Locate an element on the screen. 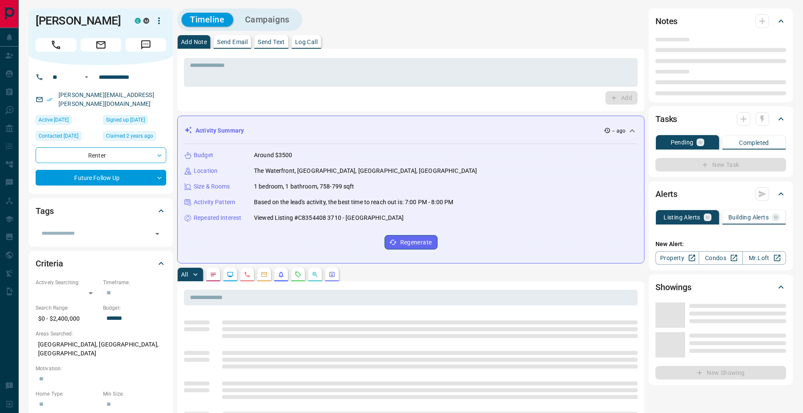 Image resolution: width=803 pixels, height=413 pixels. svg: Calls is located at coordinates (247, 275).